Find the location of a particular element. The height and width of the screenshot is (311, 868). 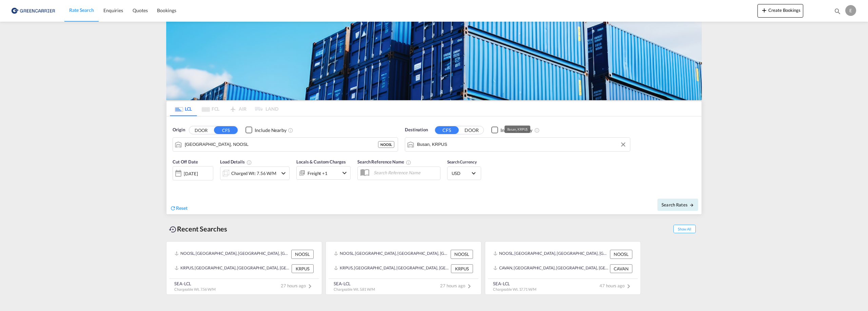

span: Quotes is located at coordinates (140, 10).